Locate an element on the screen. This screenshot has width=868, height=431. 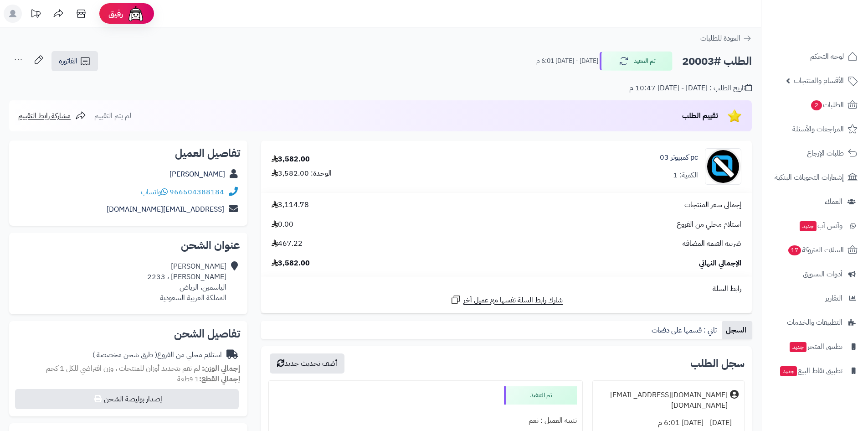
a: التطبيقات والخدمات is located at coordinates (815, 322).